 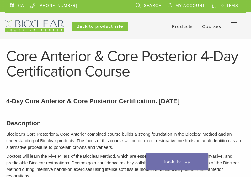 I want to click on h3: Description, so click(x=126, y=123).